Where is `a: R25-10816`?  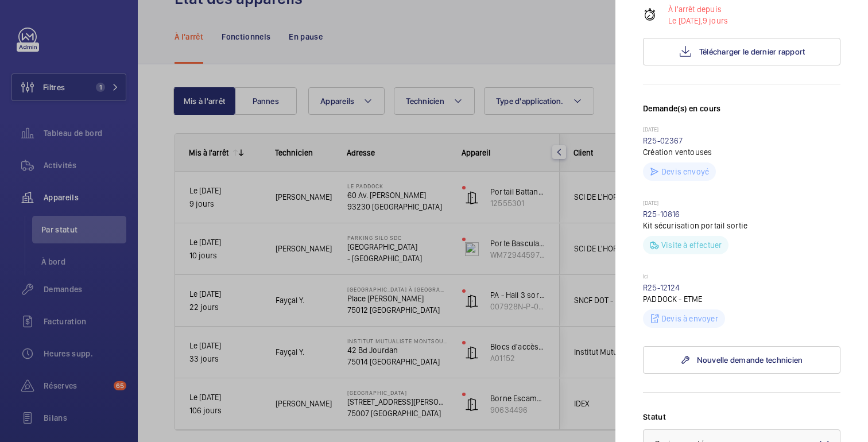
a: R25-10816 is located at coordinates (661, 214).